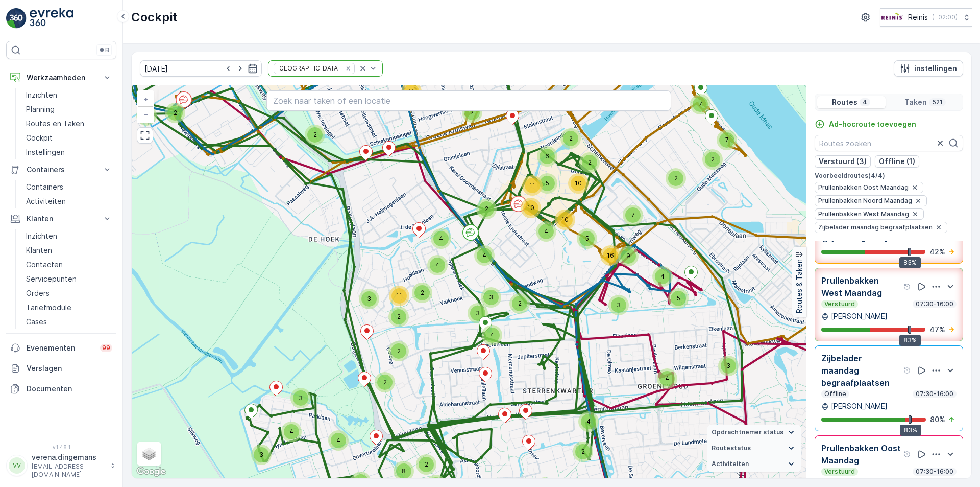  Describe the element at coordinates (531, 207) in the screenshot. I see `span: 10` at that location.